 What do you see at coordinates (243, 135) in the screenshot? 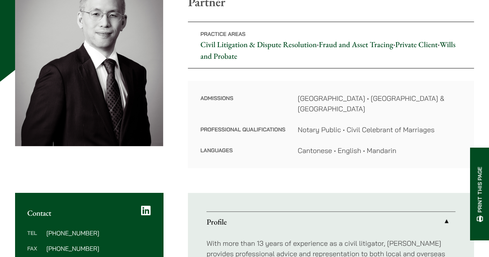
I see `dt: Professional Qualifications` at bounding box center [243, 135].